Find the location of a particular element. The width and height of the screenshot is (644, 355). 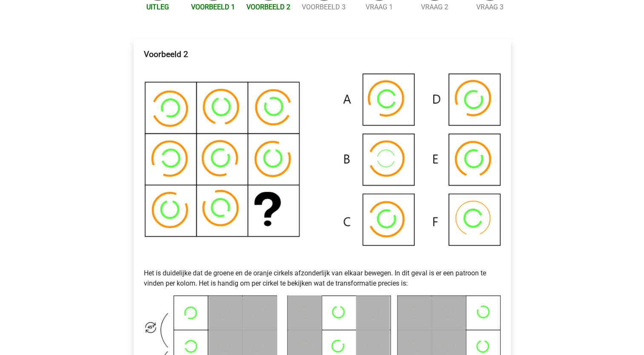

a: Vraag 2 is located at coordinates (434, 7).